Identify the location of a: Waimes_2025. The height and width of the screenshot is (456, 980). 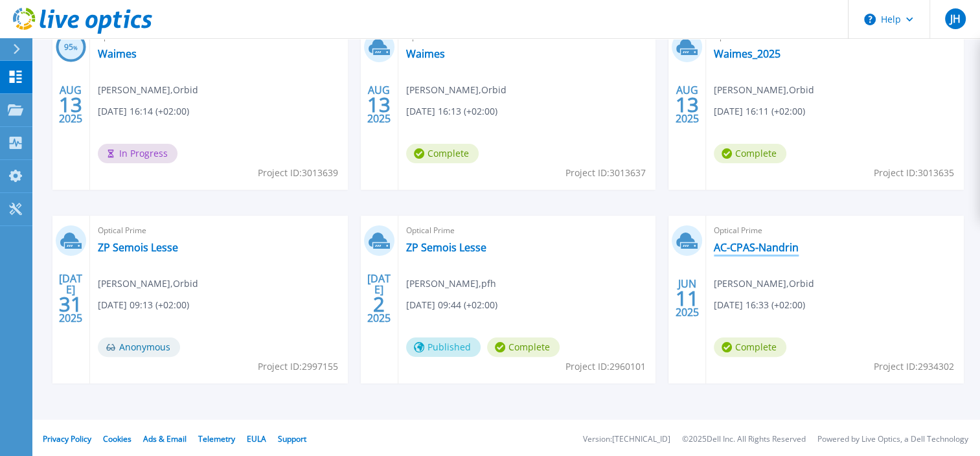
(746, 54).